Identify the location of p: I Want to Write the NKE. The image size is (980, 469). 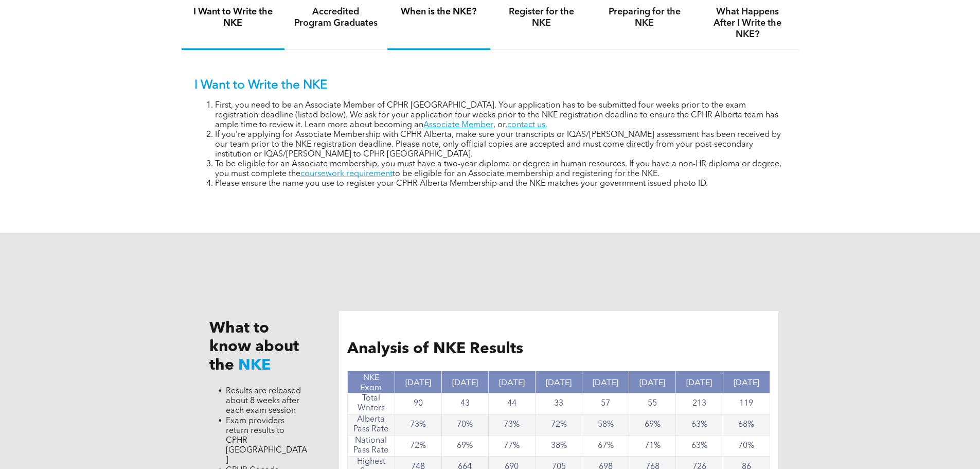
(490, 85).